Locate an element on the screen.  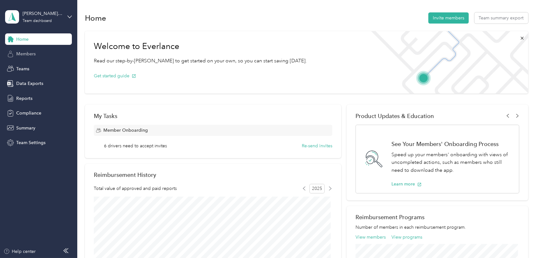
span: Product Updates & Education is located at coordinates (395, 116).